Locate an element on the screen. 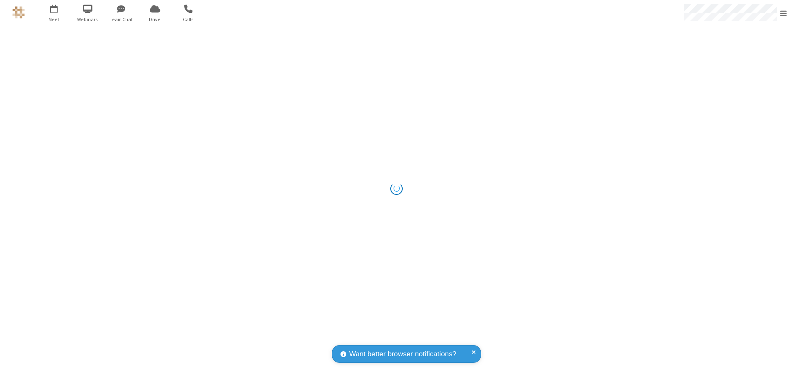 The width and height of the screenshot is (793, 377). span: Team Chat is located at coordinates (121, 19).